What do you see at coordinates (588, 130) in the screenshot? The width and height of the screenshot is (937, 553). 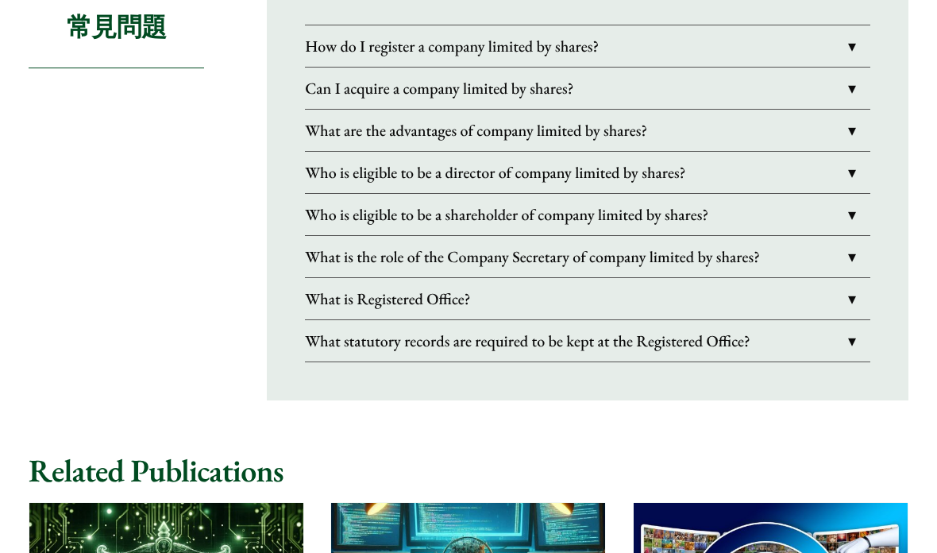 I see `a: What are the advantages of company limited by shares?` at bounding box center [588, 130].